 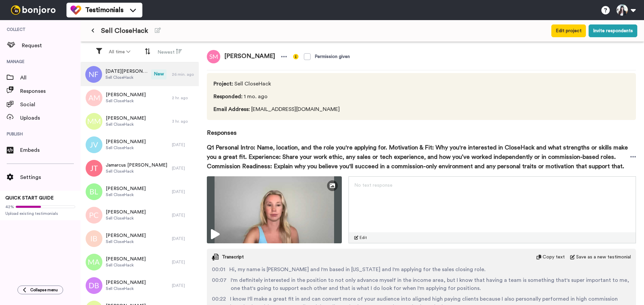 What do you see at coordinates (430, 285) in the screenshot?
I see `span: I'm definitely interested in the position to not only advance myself in the income area, but I kn...` at bounding box center [430, 285].